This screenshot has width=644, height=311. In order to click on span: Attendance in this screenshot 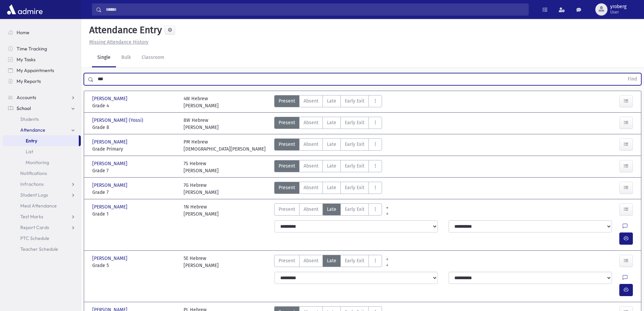, I will do `click(33, 130)`.